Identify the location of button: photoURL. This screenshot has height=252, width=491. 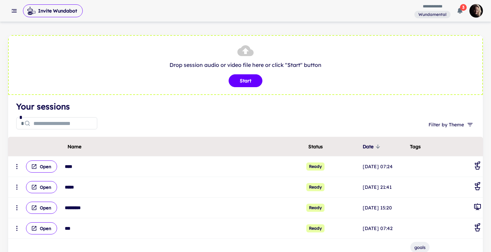
(476, 11).